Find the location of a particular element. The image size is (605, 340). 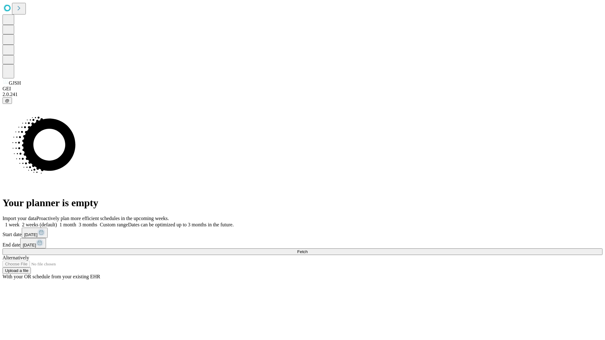

span: Dates can be optimized up to 3 months in the future. is located at coordinates (180, 225).